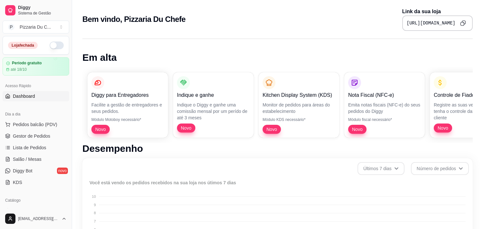 This screenshot has height=229, width=483. What do you see at coordinates (30, 148) in the screenshot?
I see `span: Lista de Pedidos` at bounding box center [30, 148].